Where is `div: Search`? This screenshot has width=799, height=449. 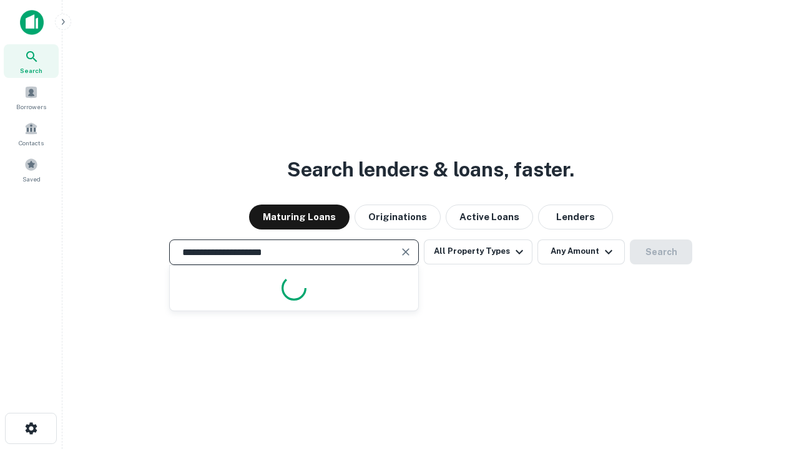
div: Search is located at coordinates (31, 61).